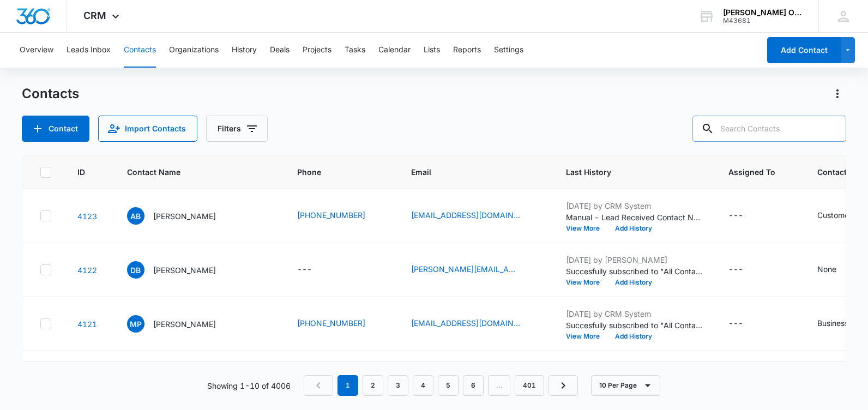 This screenshot has height=410, width=868. What do you see at coordinates (752, 172) in the screenshot?
I see `span: Assigned To` at bounding box center [752, 172].